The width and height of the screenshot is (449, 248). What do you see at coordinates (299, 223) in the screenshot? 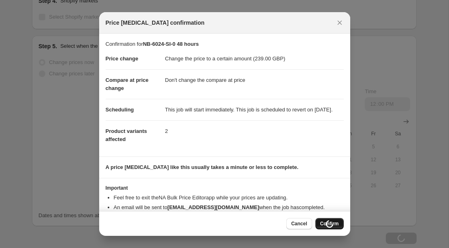
I see `button: Cancel` at bounding box center [299, 223].